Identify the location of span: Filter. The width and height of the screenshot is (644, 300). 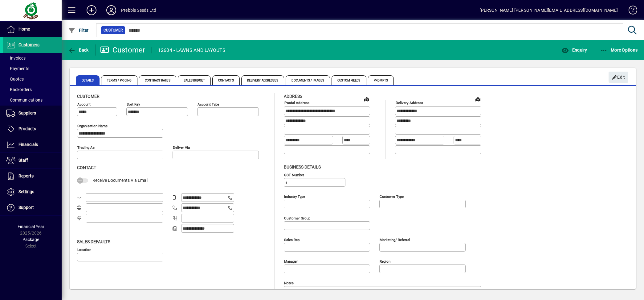
(78, 30).